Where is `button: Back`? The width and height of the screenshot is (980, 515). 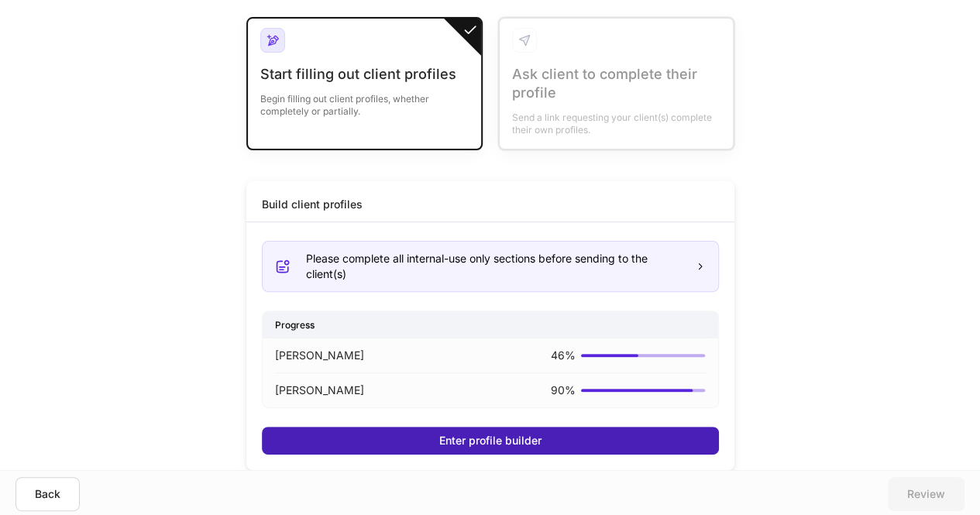
button: Back is located at coordinates (47, 494).